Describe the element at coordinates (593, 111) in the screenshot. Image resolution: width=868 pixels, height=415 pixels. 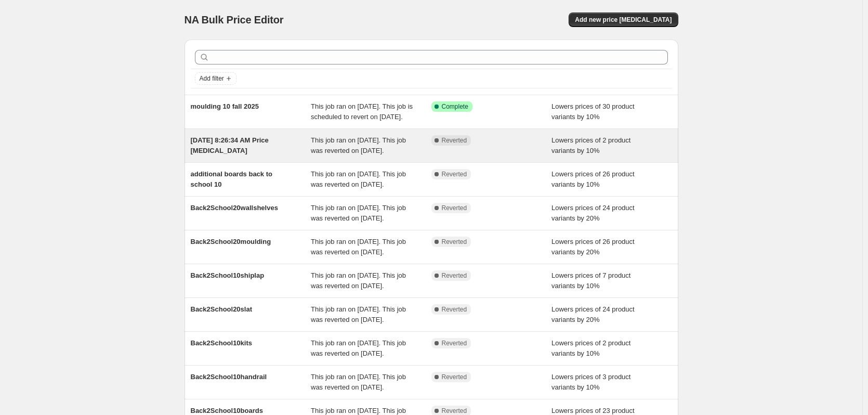
I see `span: Lowers prices of 30 product variants by 10%` at that location.